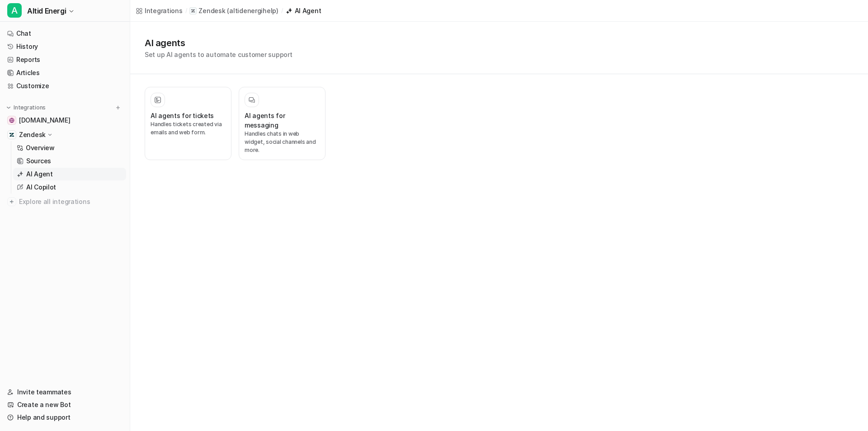 Image resolution: width=868 pixels, height=431 pixels. What do you see at coordinates (282, 123) in the screenshot?
I see `button: AI agents for messagingHandles chats in web widget, social channels and more.` at bounding box center [282, 123].